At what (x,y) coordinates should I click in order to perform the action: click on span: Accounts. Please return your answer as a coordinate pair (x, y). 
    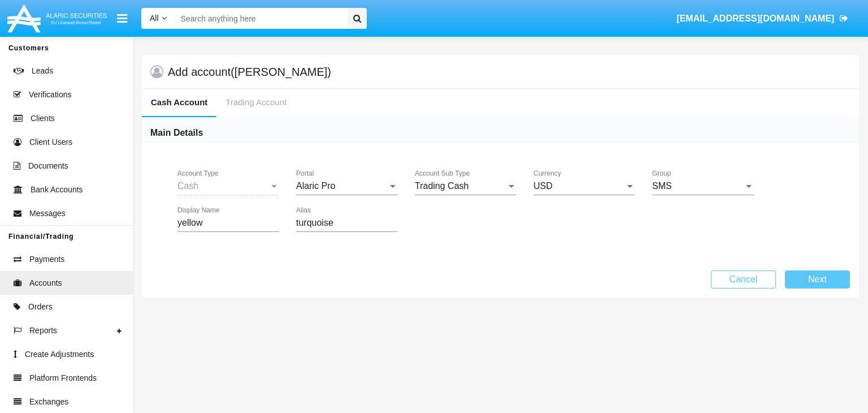
    Looking at the image, I should click on (46, 283).